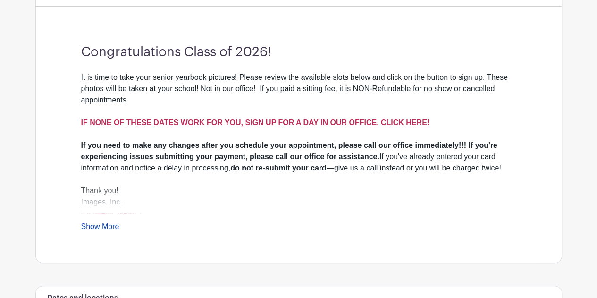 This screenshot has width=597, height=298. I want to click on h3: Congratulations Class of 2026!, so click(299, 52).